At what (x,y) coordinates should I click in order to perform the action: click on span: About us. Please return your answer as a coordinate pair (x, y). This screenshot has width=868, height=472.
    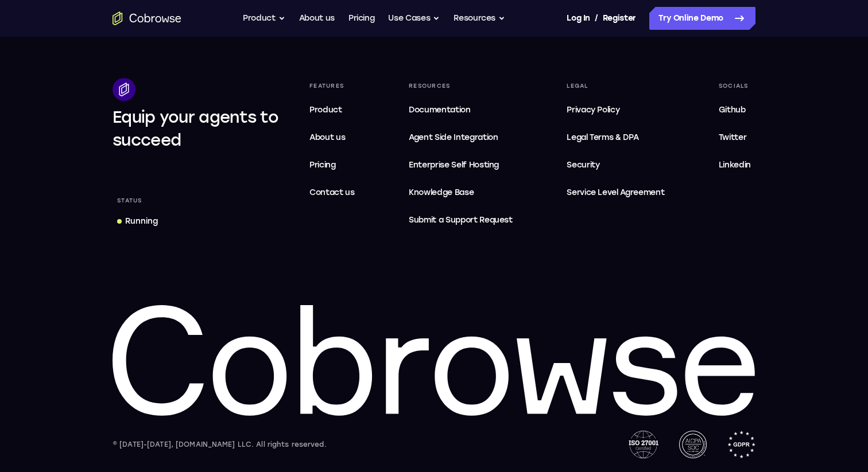
    Looking at the image, I should click on (327, 138).